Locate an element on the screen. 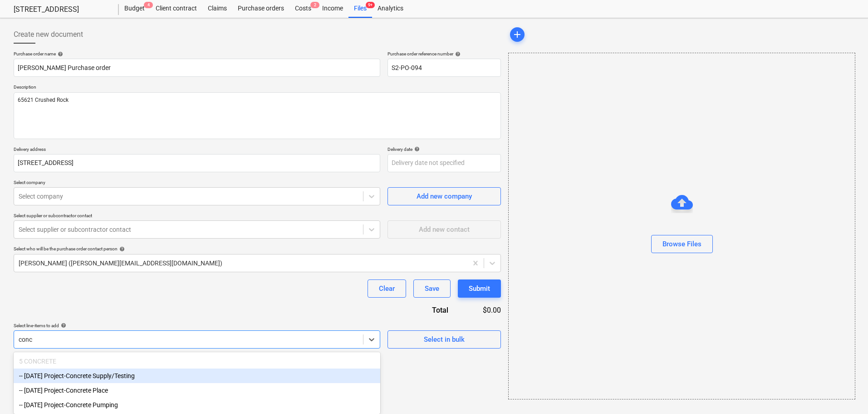 This screenshot has width=868, height=414. div: -- 3-05-02 Project-Concrete Place is located at coordinates (197, 390).